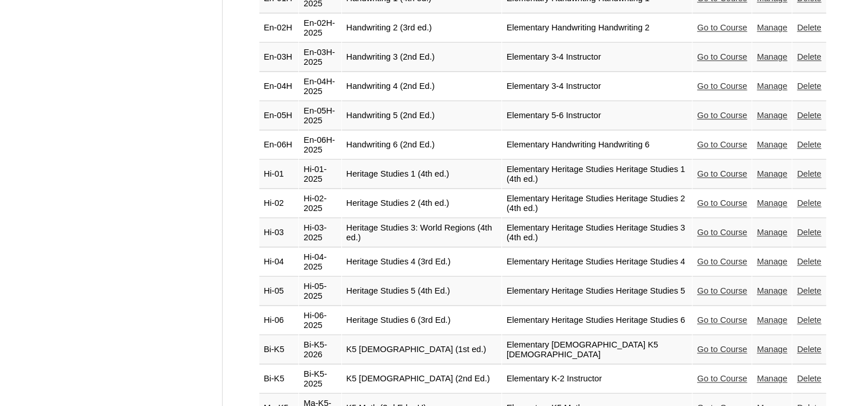  What do you see at coordinates (422, 320) in the screenshot?
I see `td: Heritage Studies 6 (3rd Ed.)` at bounding box center [422, 320].